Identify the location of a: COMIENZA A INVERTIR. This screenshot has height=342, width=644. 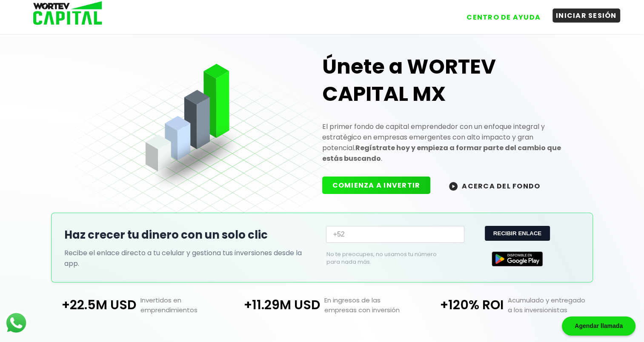
(381, 185).